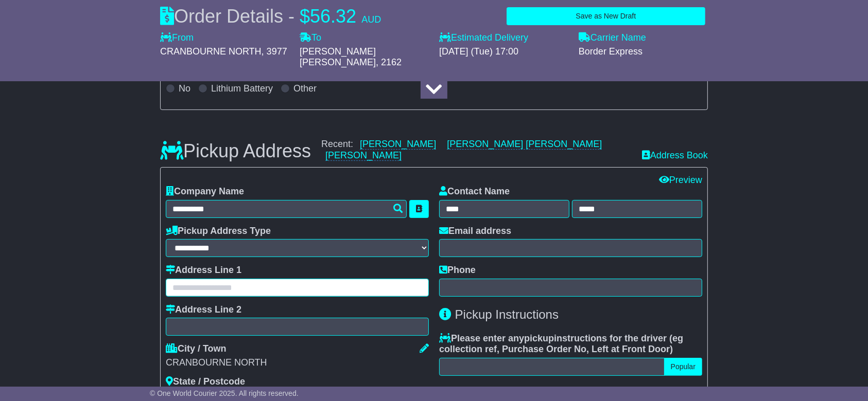 The height and width of the screenshot is (401, 868). Describe the element at coordinates (539, 339) in the screenshot. I see `span: pickup` at that location.